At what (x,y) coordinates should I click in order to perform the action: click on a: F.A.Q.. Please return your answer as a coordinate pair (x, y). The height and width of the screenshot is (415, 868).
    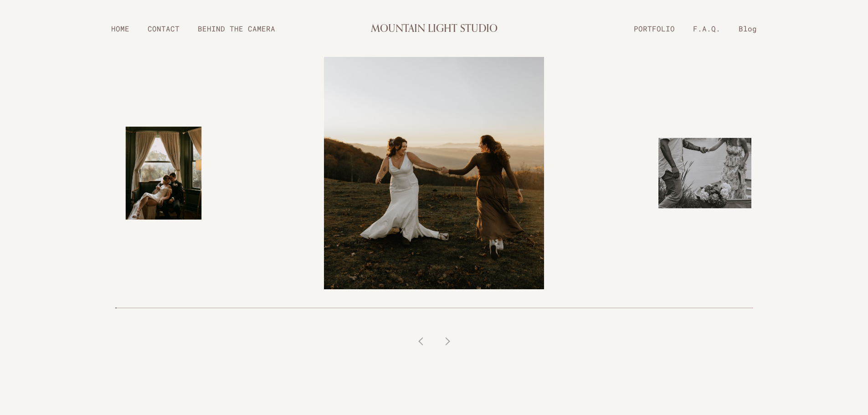
    Looking at the image, I should click on (707, 28).